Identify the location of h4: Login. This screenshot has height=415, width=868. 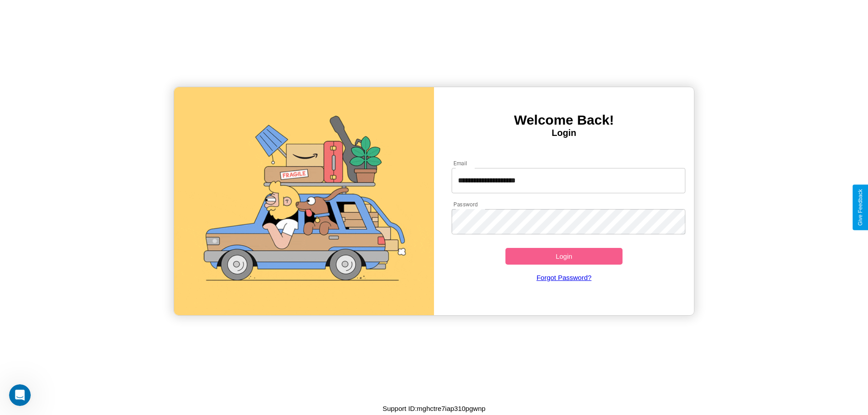
(564, 133).